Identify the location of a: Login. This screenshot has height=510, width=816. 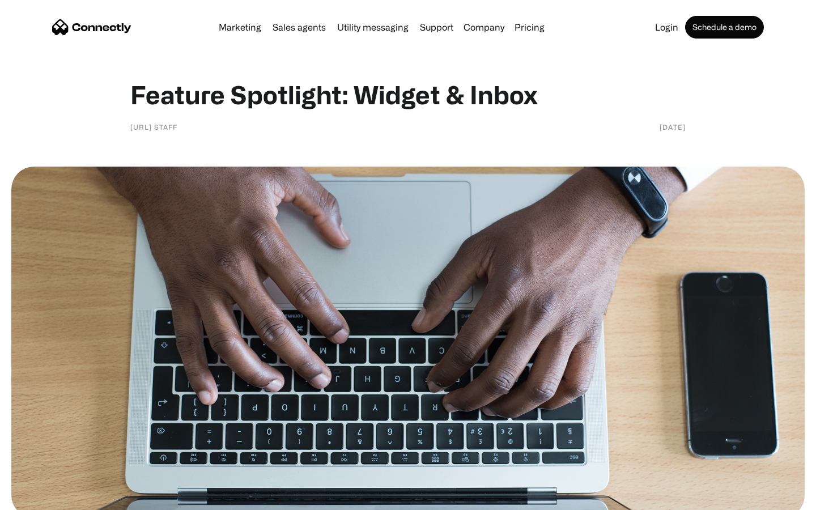
(667, 27).